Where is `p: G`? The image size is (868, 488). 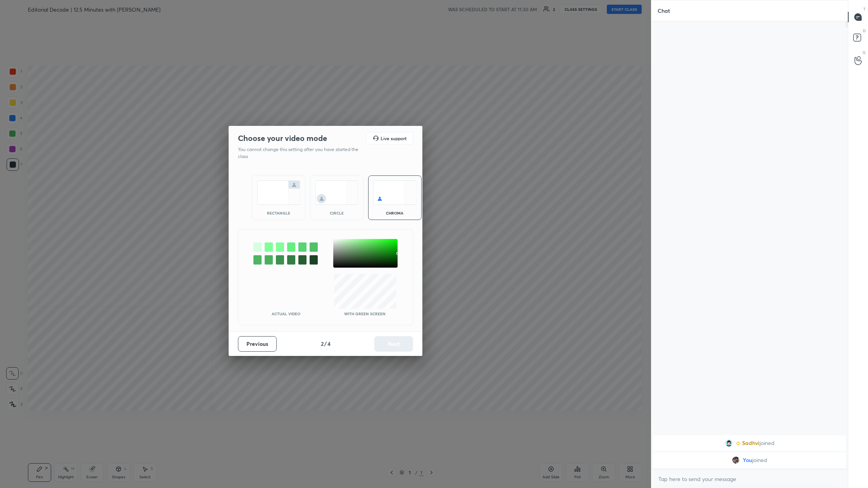
p: G is located at coordinates (864, 52).